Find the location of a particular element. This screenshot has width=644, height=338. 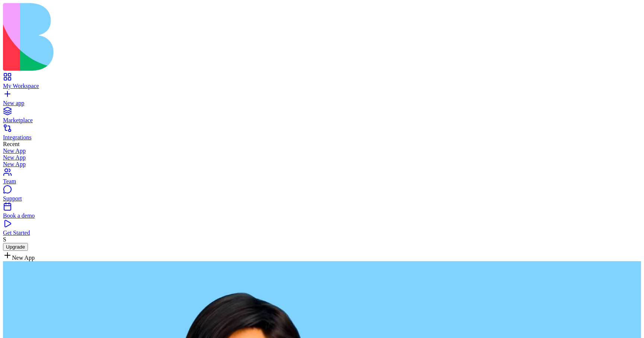

div: Support is located at coordinates (322, 199).